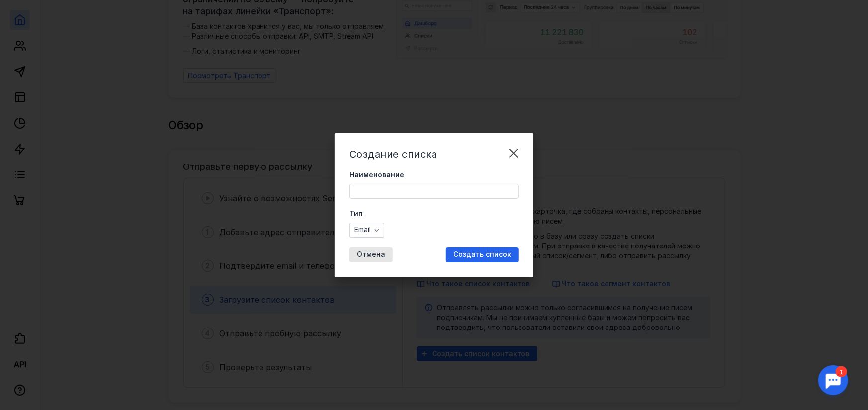  I want to click on span: Создать список, so click(482, 254).